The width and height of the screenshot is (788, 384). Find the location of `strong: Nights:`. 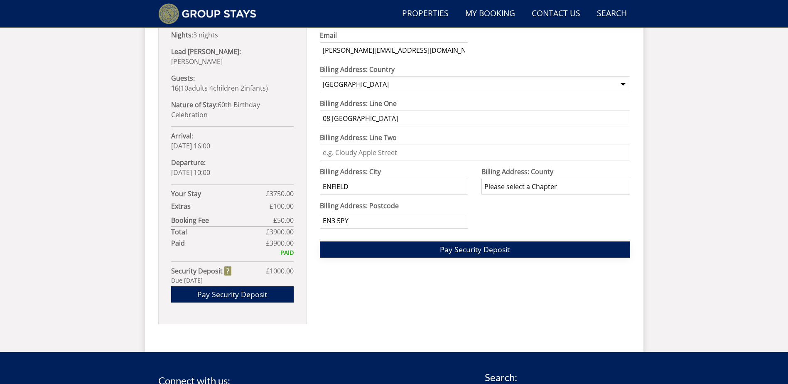

strong: Nights: is located at coordinates (182, 35).